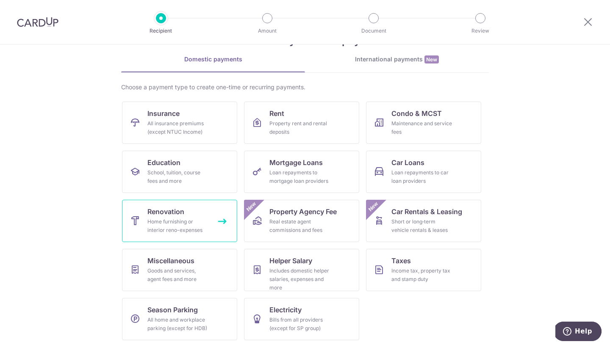  Describe the element at coordinates (423, 221) in the screenshot. I see `a: Car Rentals & LeasingShort or long‑term vehicle rentals & leasesNew` at that location.